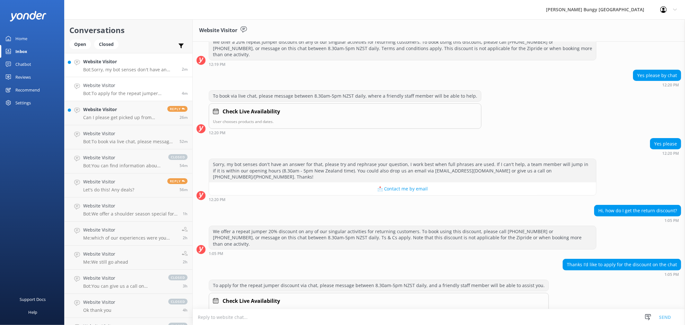 The width and height of the screenshot is (685, 325). Describe the element at coordinates (130, 93) in the screenshot. I see `p: Bot: To apply for the repeat jumper discount via chat, please message between 8.30am-5pm NZST dai...` at that location.